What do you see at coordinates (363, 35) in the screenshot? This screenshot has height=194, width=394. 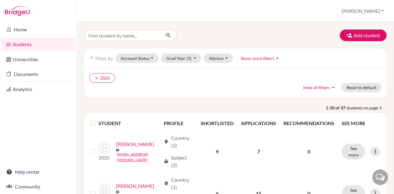 I see `button: Add student` at bounding box center [363, 35].